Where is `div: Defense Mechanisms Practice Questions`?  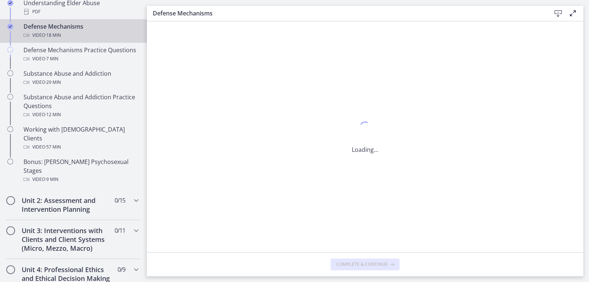
div: Defense Mechanisms Practice Questions is located at coordinates (81, 54).